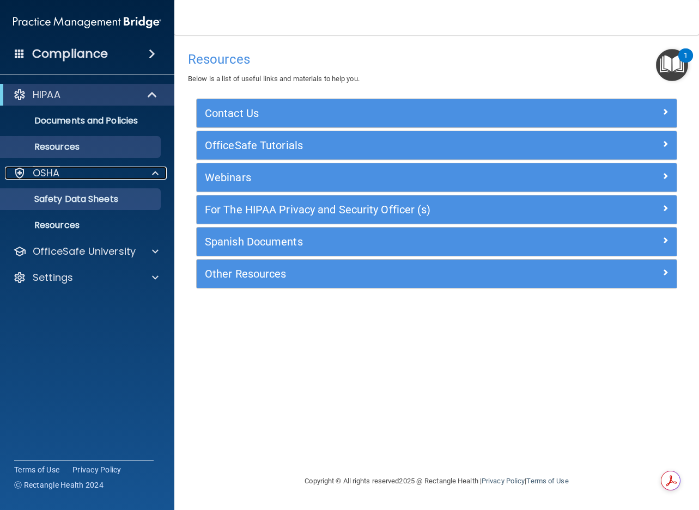  What do you see at coordinates (376, 178) in the screenshot?
I see `h5: Webinars` at bounding box center [376, 178].